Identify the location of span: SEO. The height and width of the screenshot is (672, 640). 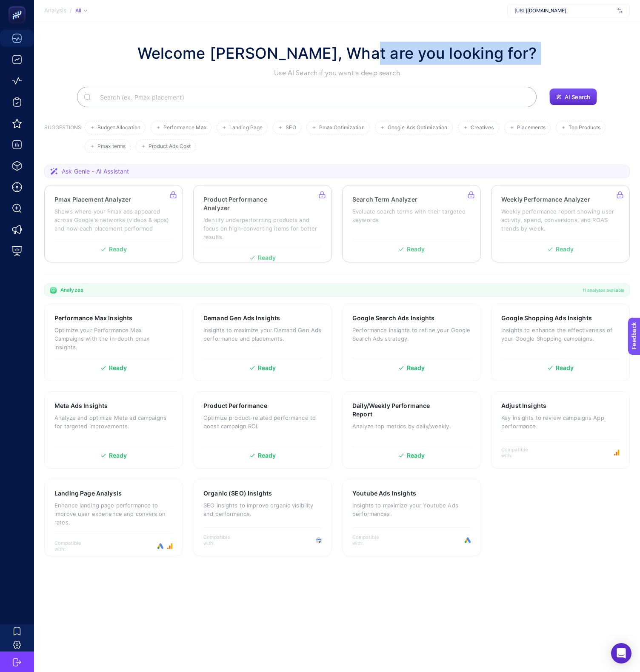
(291, 127).